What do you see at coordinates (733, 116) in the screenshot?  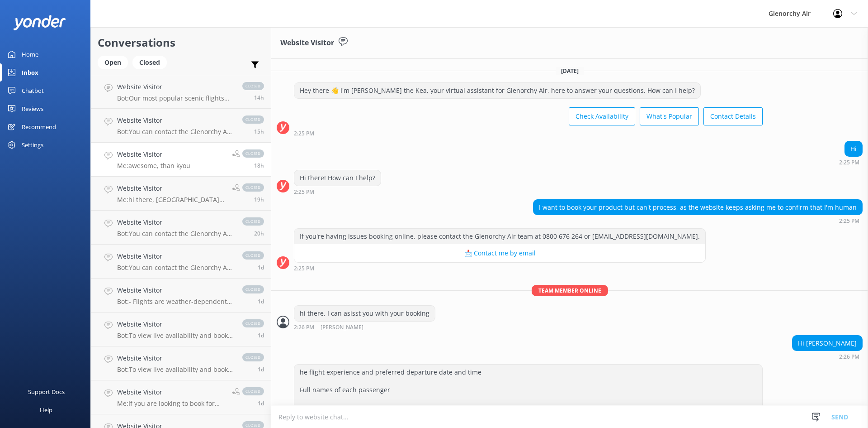 I see `button: Contact Details` at bounding box center [733, 116].